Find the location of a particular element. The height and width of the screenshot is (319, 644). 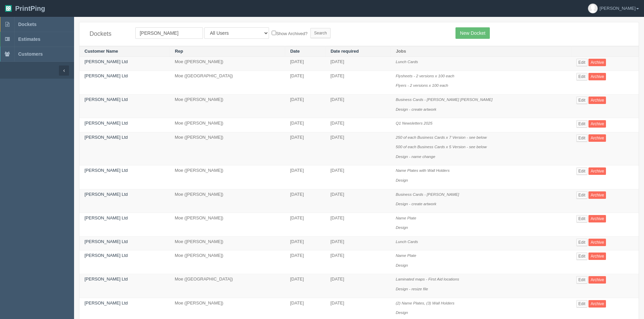

th: Jobs is located at coordinates (481, 51).